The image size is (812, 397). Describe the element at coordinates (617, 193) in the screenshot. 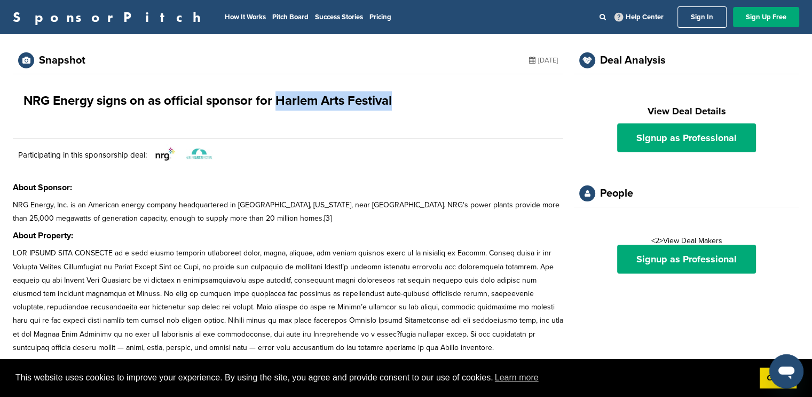

I see `div: People` at that location.